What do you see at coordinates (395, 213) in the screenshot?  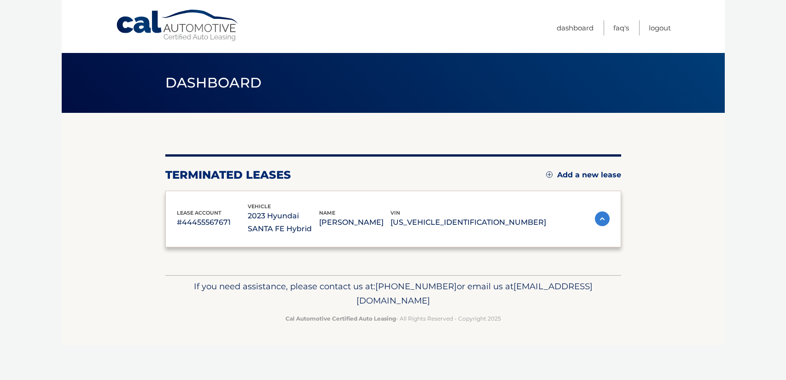 I see `span: vin` at bounding box center [395, 213].